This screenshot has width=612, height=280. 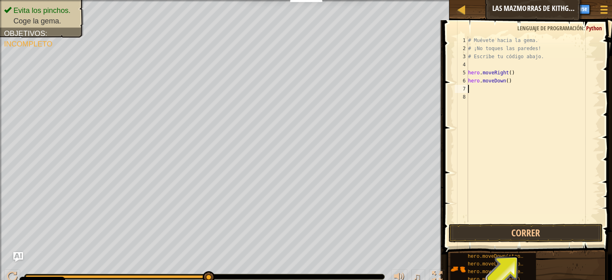 What do you see at coordinates (25, 34) in the screenshot?
I see `span: Objetivos` at bounding box center [25, 34].